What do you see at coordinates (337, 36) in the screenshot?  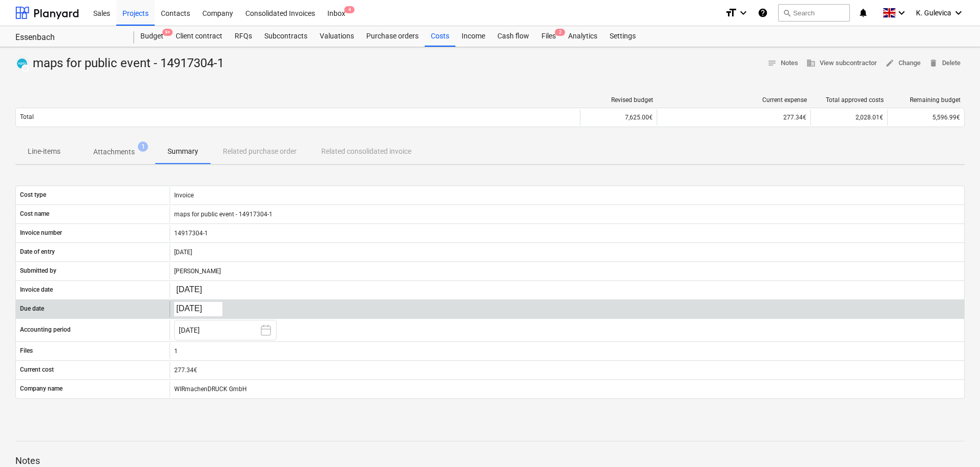 I see `div: Valuations` at bounding box center [337, 36].